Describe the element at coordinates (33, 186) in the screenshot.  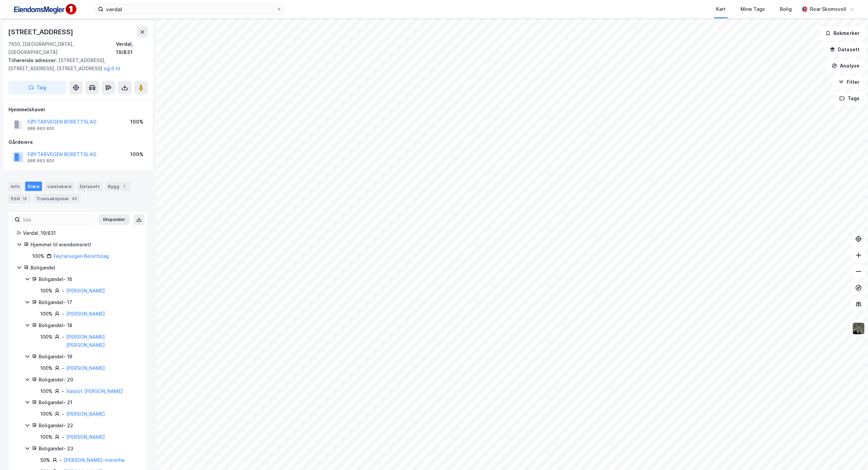
I see `div: Eiere` at that location.